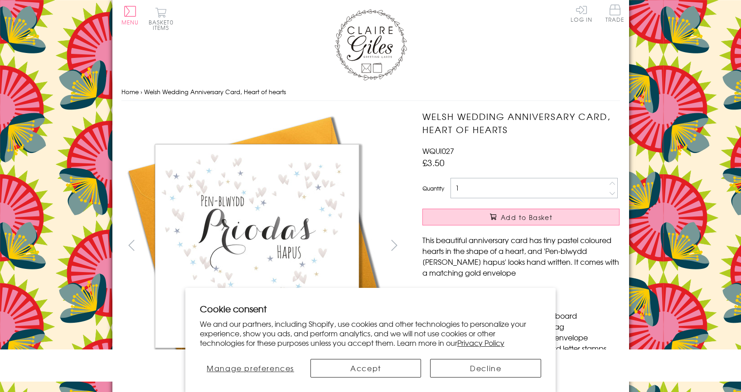 The image size is (741, 392). What do you see at coordinates (526, 217) in the screenshot?
I see `span: Add to Basket` at bounding box center [526, 217].